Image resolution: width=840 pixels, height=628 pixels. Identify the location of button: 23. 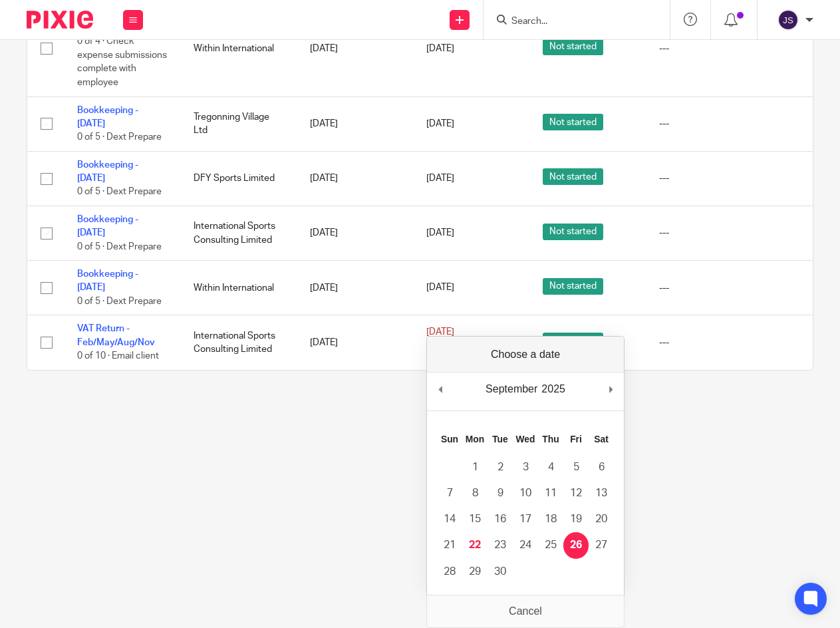
(500, 545).